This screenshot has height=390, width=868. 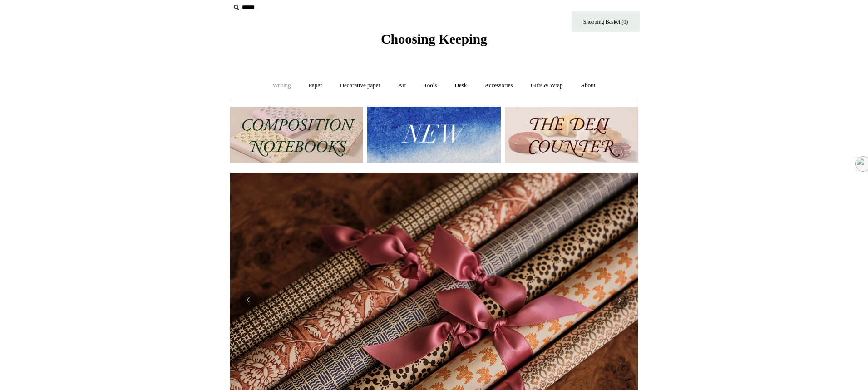 What do you see at coordinates (434, 39) in the screenshot?
I see `span: Choosing Keeping` at bounding box center [434, 39].